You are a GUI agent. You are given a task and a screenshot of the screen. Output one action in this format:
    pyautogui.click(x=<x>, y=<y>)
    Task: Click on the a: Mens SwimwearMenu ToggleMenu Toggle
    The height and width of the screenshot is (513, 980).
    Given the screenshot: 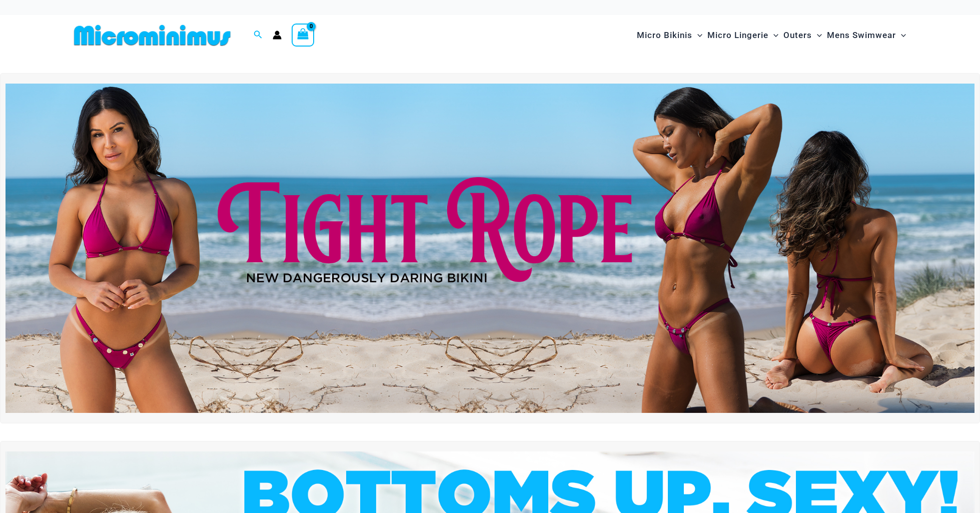 What is the action you would take?
    pyautogui.click(x=867, y=35)
    